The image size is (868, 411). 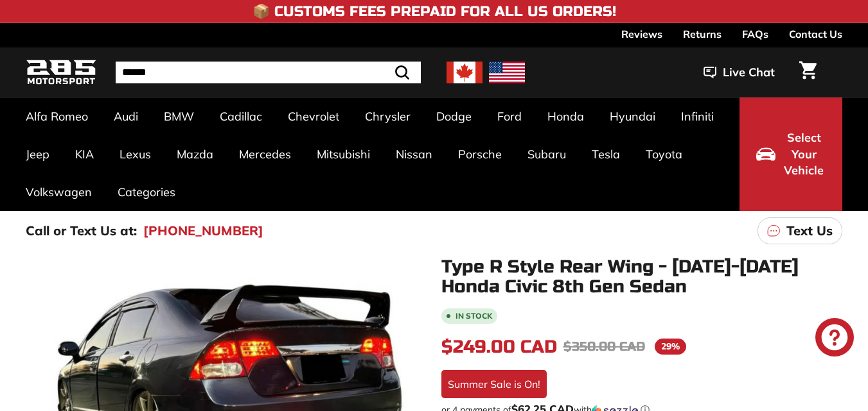 What do you see at coordinates (804, 154) in the screenshot?
I see `span: Select Your Vehicle` at bounding box center [804, 154].